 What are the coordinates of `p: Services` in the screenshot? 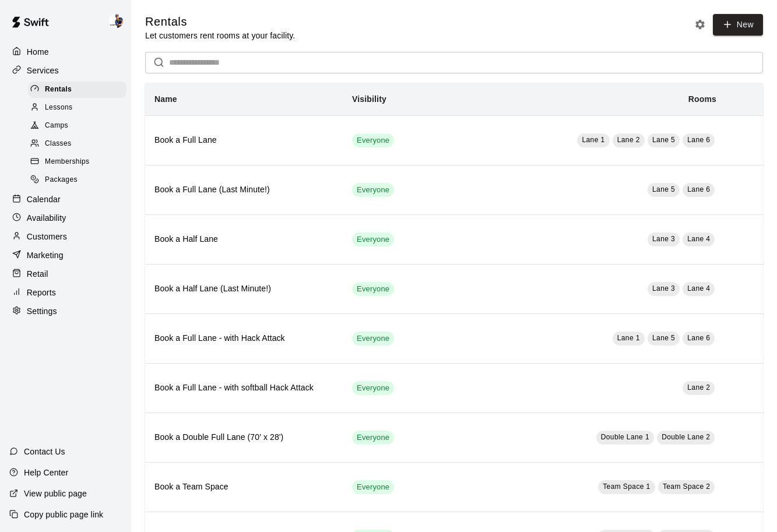 It's located at (43, 71).